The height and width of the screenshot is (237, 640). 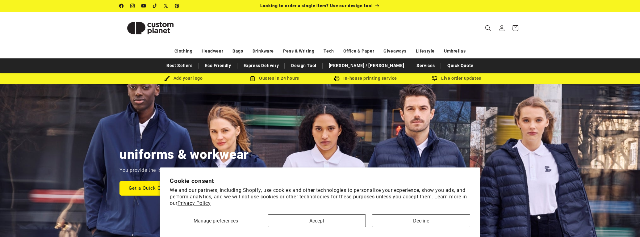 I want to click on a: Clothing, so click(x=183, y=51).